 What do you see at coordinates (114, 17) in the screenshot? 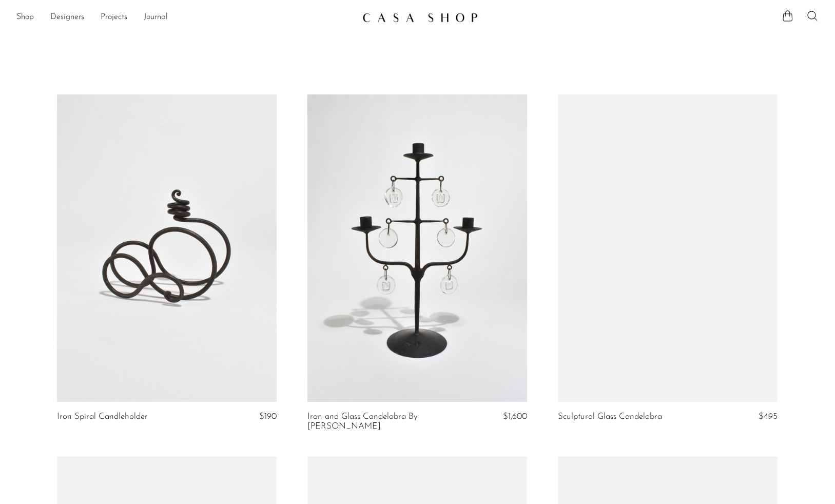
I see `a: Projects` at bounding box center [114, 17].